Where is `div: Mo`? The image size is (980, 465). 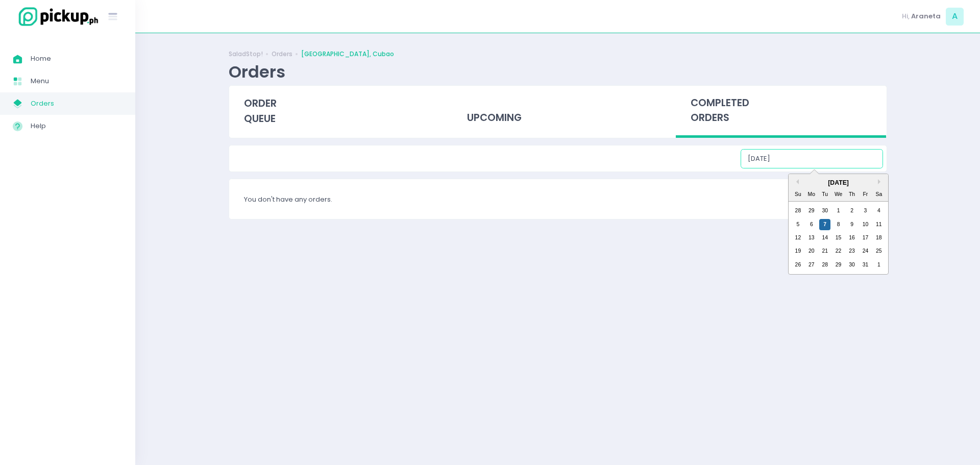 div: Mo is located at coordinates (811, 195).